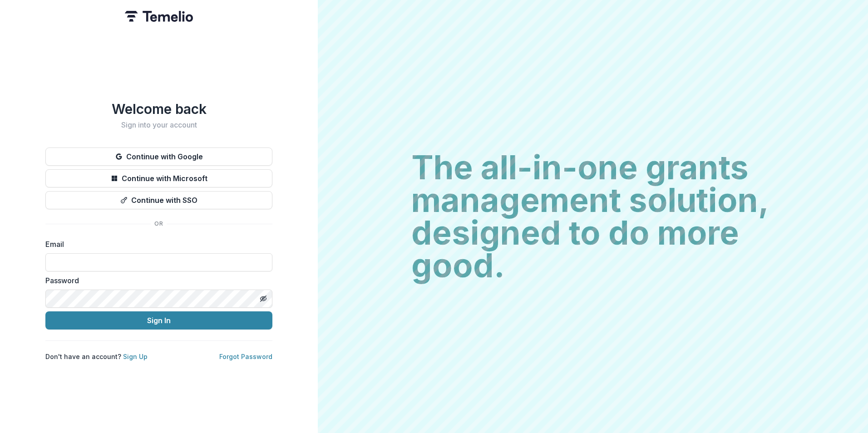 The width and height of the screenshot is (868, 433). I want to click on h2: Sign into your account, so click(159, 125).